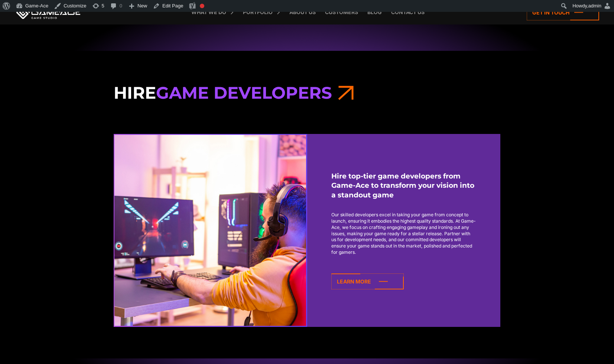 This screenshot has height=364, width=614. Describe the element at coordinates (307, 93) in the screenshot. I see `h3: Hire` at that location.